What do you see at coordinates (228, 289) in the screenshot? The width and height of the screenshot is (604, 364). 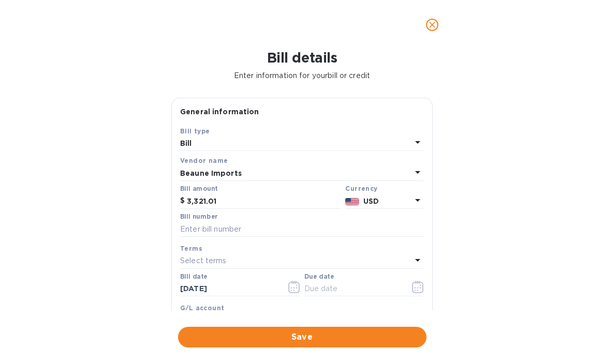 I see `input: Select date` at bounding box center [228, 289].